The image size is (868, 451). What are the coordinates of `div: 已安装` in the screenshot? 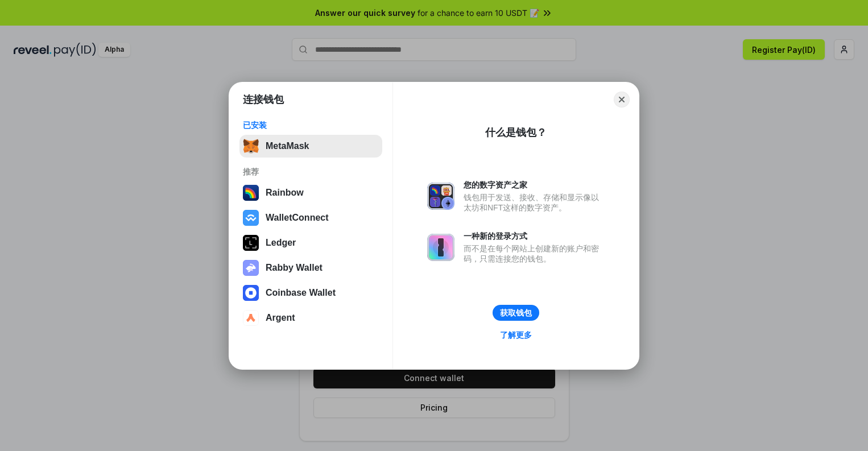 It's located at (311, 125).